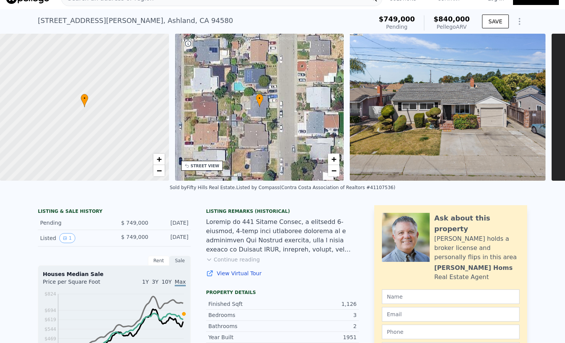  Describe the element at coordinates (50, 319) in the screenshot. I see `tspan: $619` at that location.